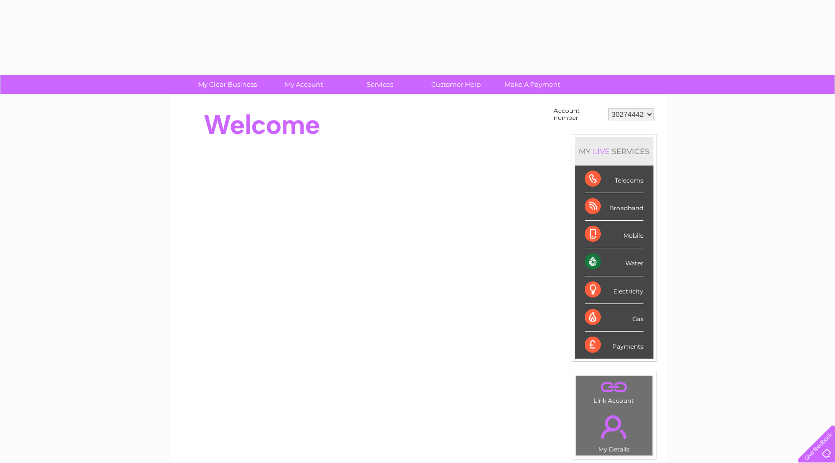 Image resolution: width=835 pixels, height=463 pixels. I want to click on a: My Clear Business, so click(227, 84).